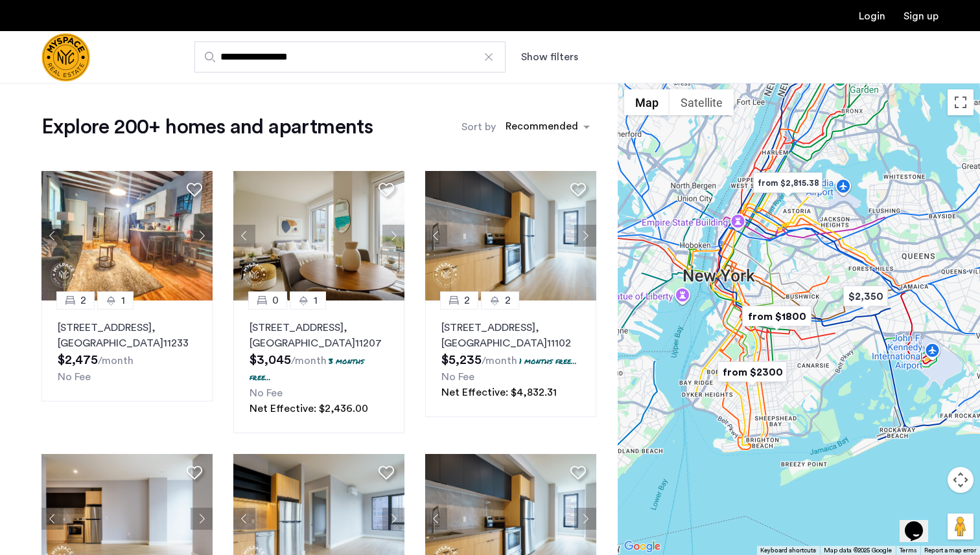 The width and height of the screenshot is (980, 555). I want to click on button: Keyboard shortcuts, so click(788, 551).